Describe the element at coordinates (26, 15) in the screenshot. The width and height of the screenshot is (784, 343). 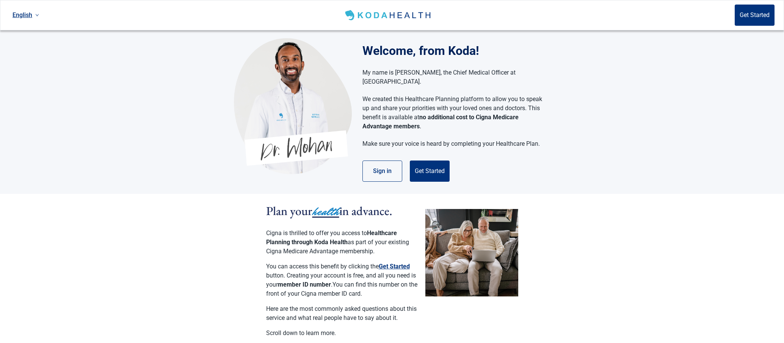
I see `a: Current language: English` at that location.